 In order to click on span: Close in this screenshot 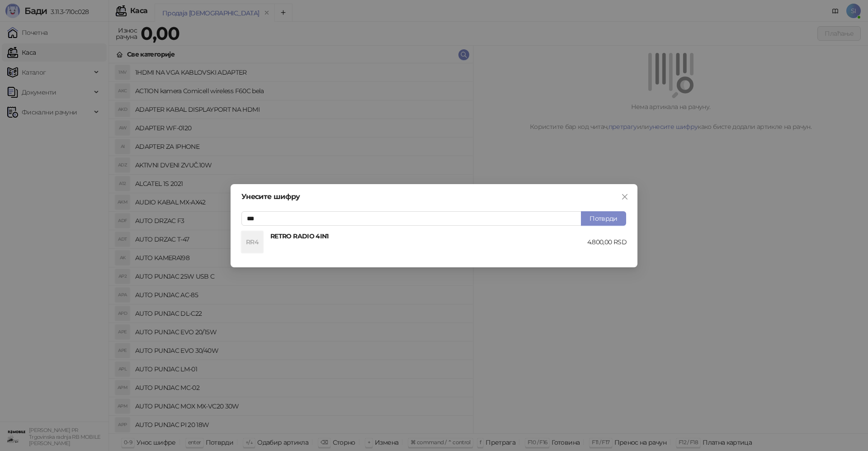, I will do `click(625, 197)`.